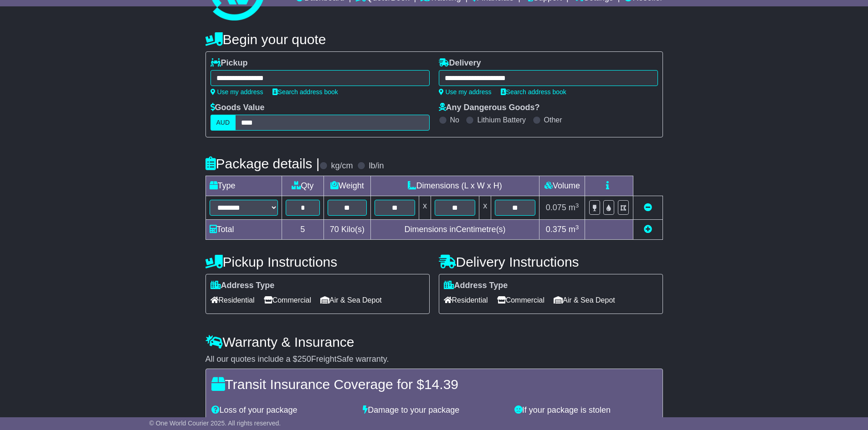  What do you see at coordinates (303, 230) in the screenshot?
I see `td: 5` at bounding box center [303, 230].